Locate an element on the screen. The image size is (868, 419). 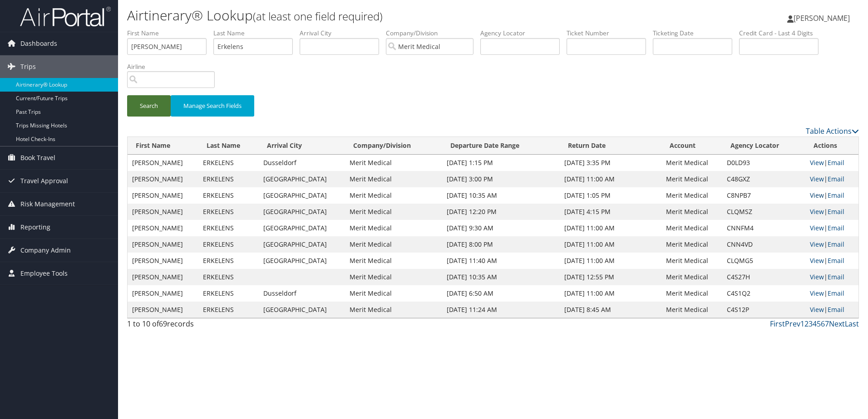
a: Next is located at coordinates (836, 324).